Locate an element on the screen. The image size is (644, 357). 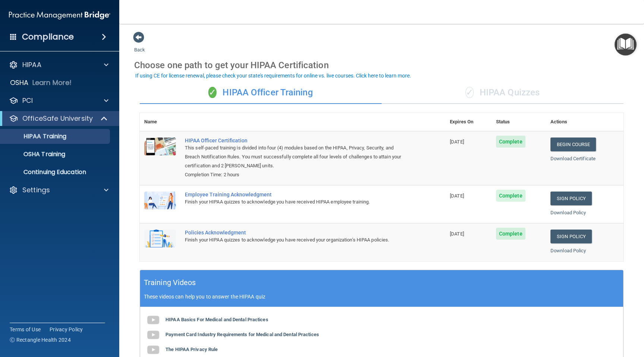
p: OSHA Training is located at coordinates (35, 154).